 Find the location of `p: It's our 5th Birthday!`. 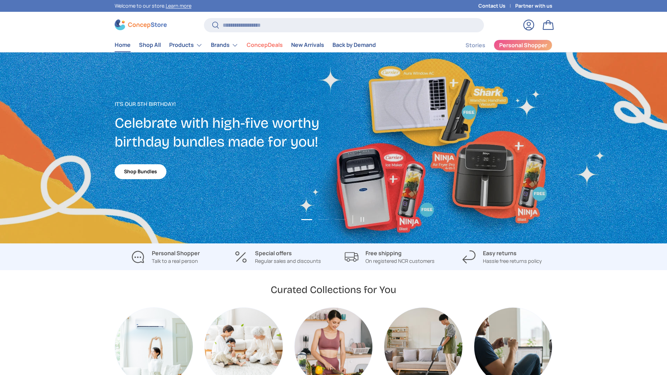

p: It's our 5th Birthday! is located at coordinates (224, 104).